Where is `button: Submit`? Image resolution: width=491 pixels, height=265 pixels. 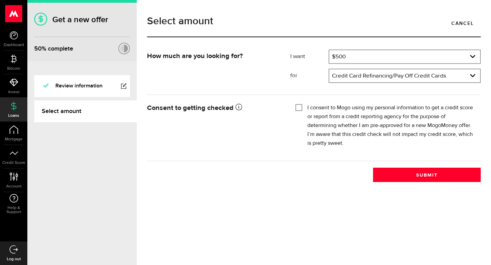 button: Submit is located at coordinates (426, 175).